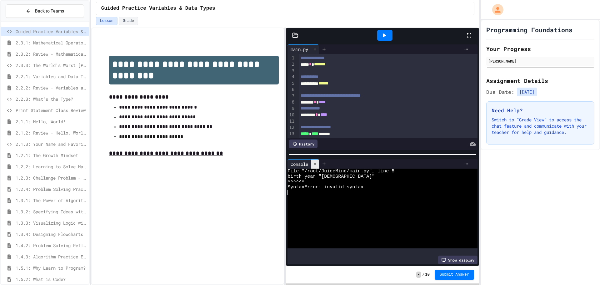  Describe the element at coordinates (51, 256) in the screenshot. I see `span: 1.4.3: Algorithm Practice Exercises` at that location.